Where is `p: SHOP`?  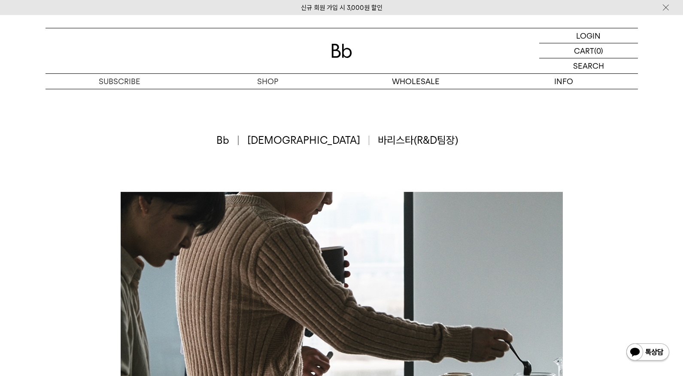
p: SHOP is located at coordinates (267, 81).